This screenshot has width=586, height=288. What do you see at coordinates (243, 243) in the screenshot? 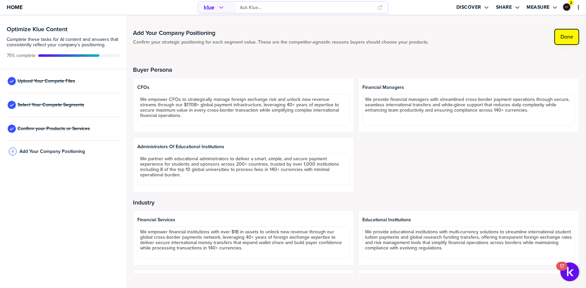
I see `textarea: We empower financial institutions with over $1B in assets to unlock new revenue through our globa...` at bounding box center [243, 243].